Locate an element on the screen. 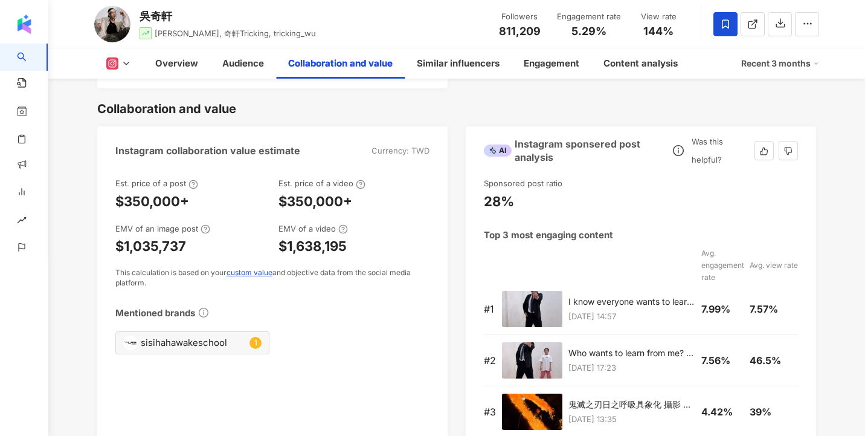 The height and width of the screenshot is (436, 865). div: Avg. view rate is located at coordinates (774, 265).